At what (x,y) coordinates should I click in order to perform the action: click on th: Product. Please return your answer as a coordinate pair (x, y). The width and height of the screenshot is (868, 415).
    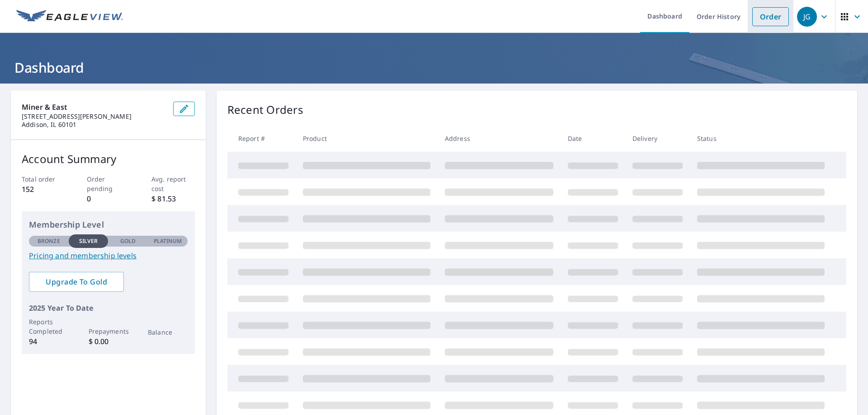
    Looking at the image, I should click on (367, 138).